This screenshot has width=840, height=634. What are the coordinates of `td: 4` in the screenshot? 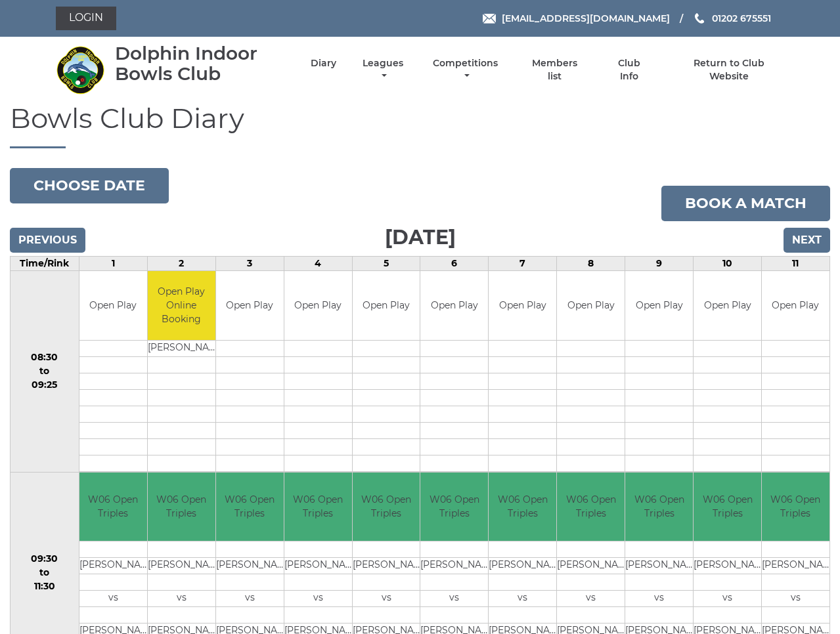 It's located at (317, 264).